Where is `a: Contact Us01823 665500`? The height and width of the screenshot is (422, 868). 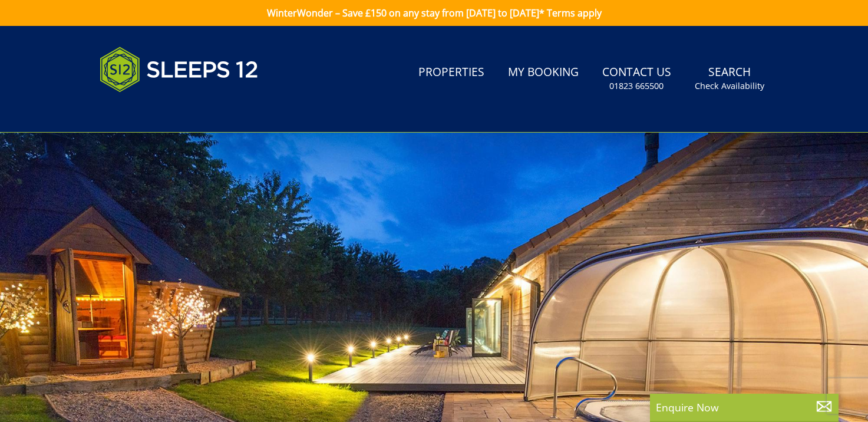
a: Contact Us01823 665500 is located at coordinates (636, 79).